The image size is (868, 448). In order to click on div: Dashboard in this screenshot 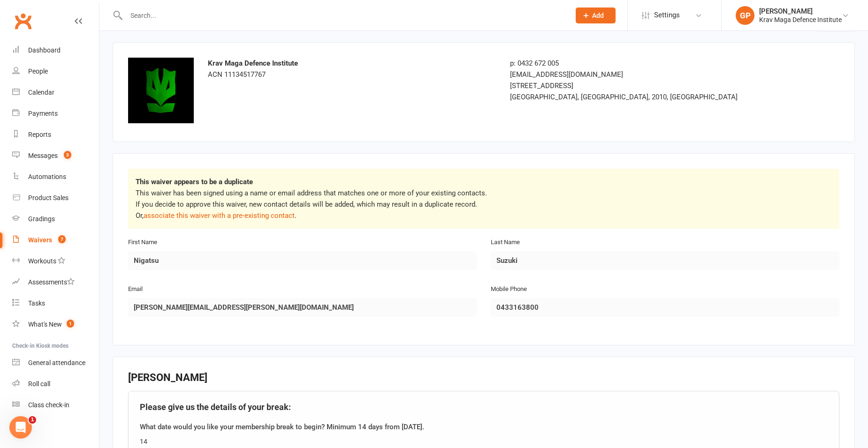, I will do `click(44, 50)`.